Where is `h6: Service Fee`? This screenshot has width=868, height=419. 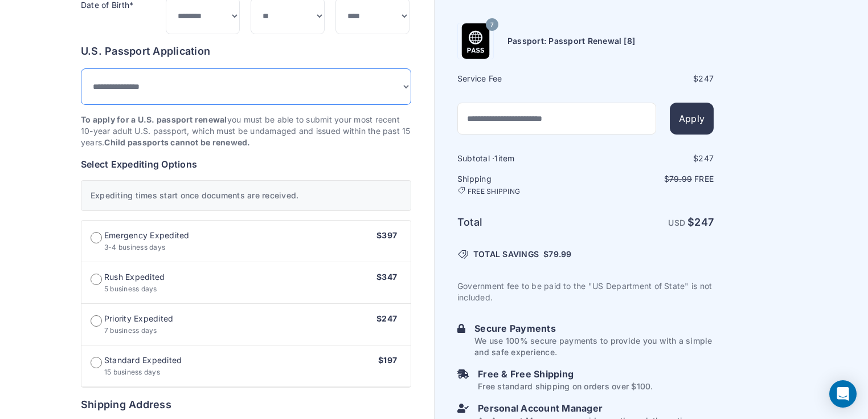 h6: Service Fee is located at coordinates (520, 79).